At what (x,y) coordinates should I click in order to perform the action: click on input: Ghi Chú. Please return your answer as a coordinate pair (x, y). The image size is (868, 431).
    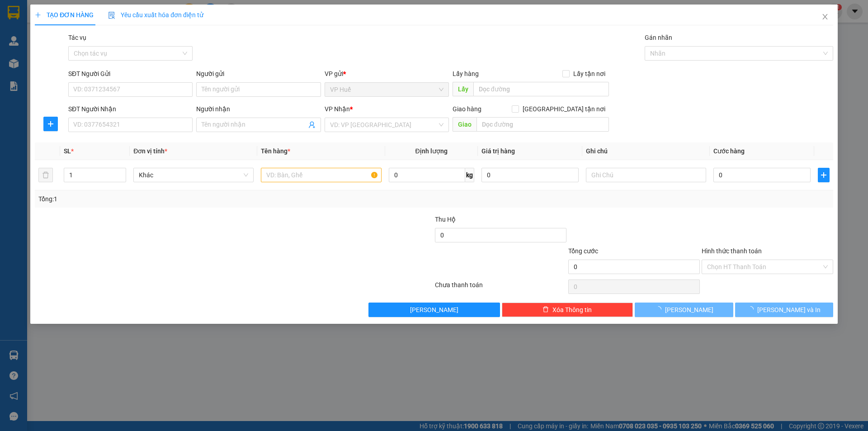
    Looking at the image, I should click on (646, 175).